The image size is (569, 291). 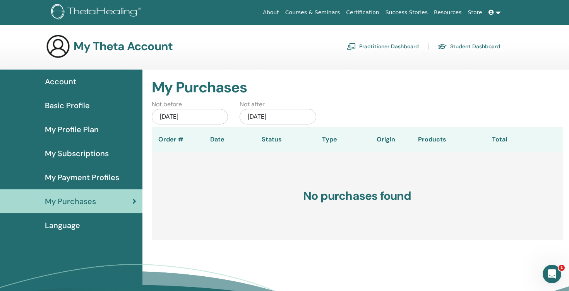 What do you see at coordinates (270, 12) in the screenshot?
I see `a: About` at bounding box center [270, 12].